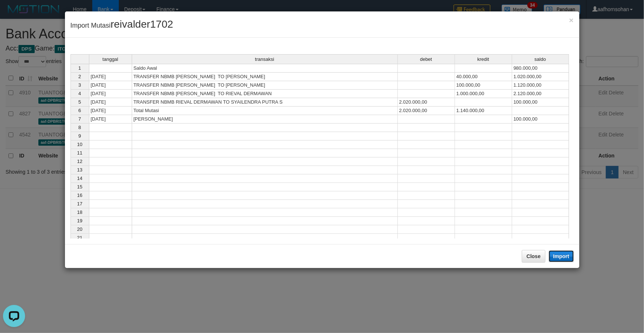 This screenshot has width=644, height=333. Describe the element at coordinates (80, 153) in the screenshot. I see `span: 11` at that location.